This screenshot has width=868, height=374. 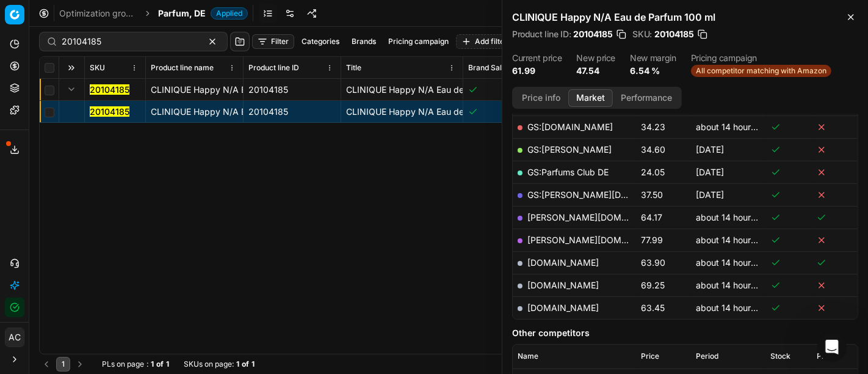 I want to click on span: 77.99, so click(x=652, y=240).